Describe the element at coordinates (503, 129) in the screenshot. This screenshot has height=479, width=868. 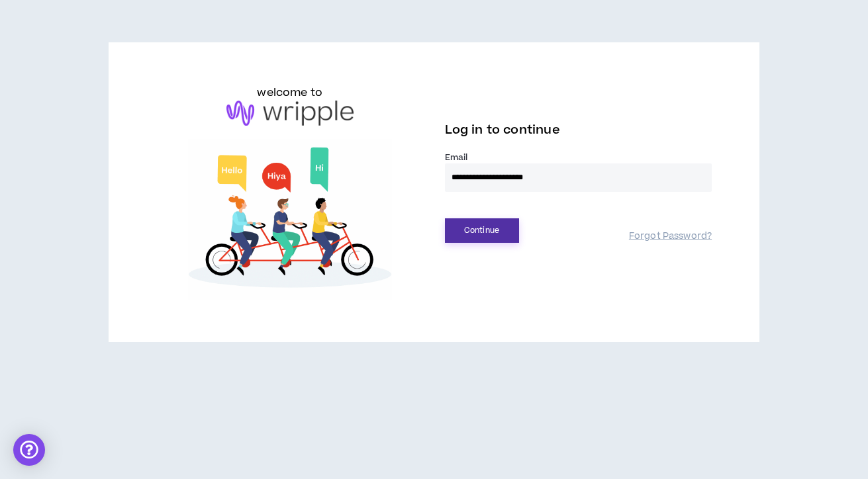
I see `span: Log in to continue` at that location.